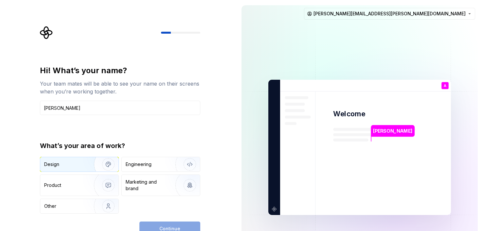 The height and width of the screenshot is (231, 483). Describe the element at coordinates (445, 86) in the screenshot. I see `p: A` at that location.